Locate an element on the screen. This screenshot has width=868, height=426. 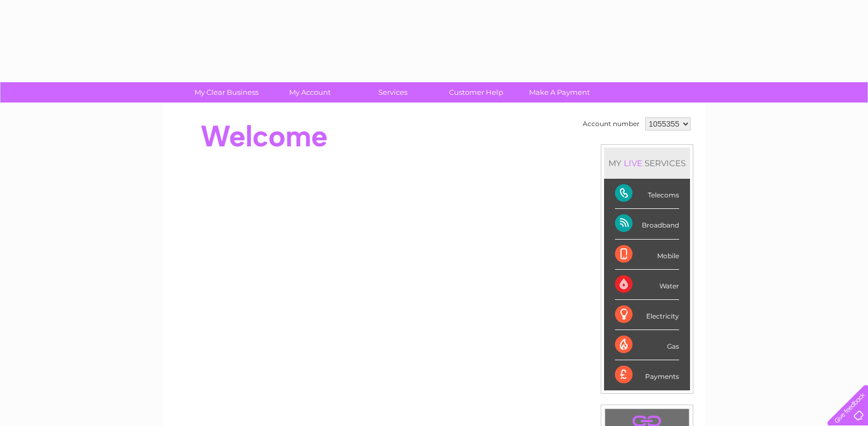
td: Account number is located at coordinates (611, 124).